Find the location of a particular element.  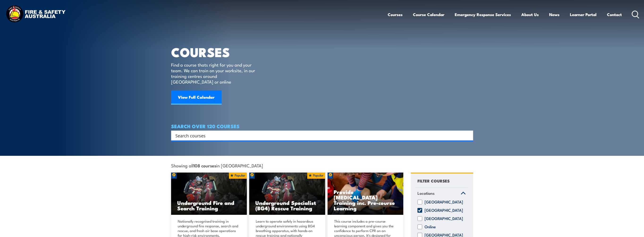

a: Emergency Response Services is located at coordinates (482, 14).